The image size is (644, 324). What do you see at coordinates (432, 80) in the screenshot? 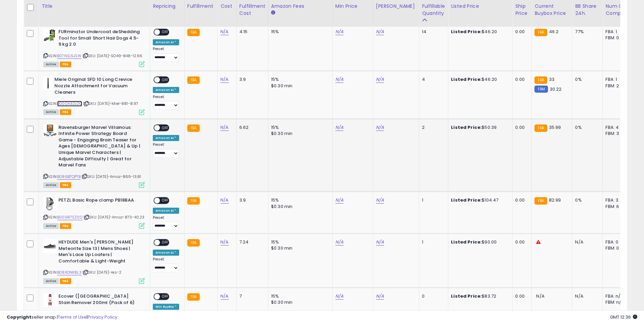
I see `div: 4` at bounding box center [432, 80].